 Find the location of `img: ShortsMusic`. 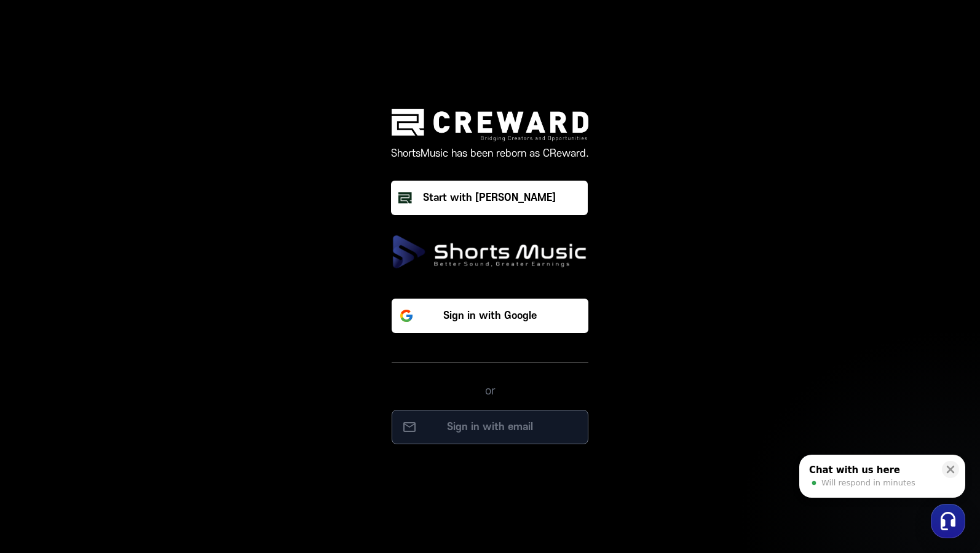

img: ShortsMusic is located at coordinates (490, 252).